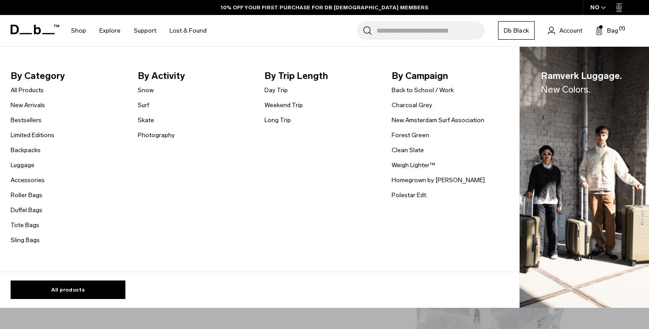 The image size is (649, 329). I want to click on span: By Campaign, so click(448, 76).